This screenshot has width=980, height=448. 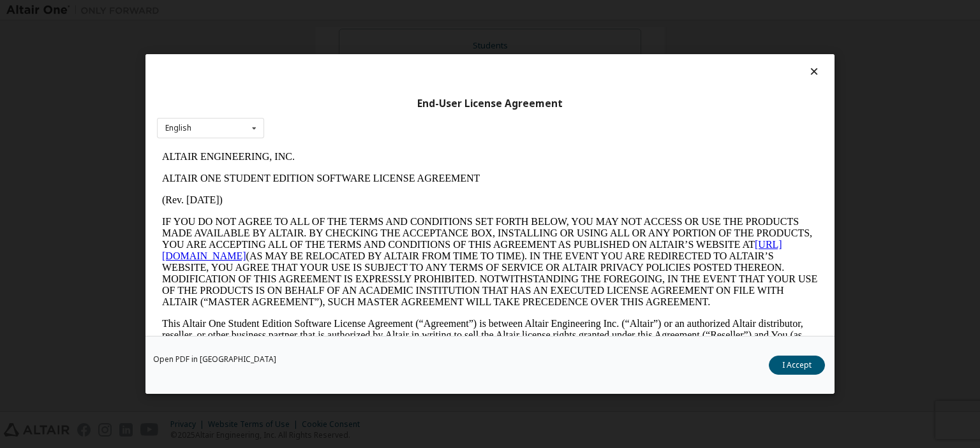 I want to click on div: End-User License Agreement, so click(x=490, y=104).